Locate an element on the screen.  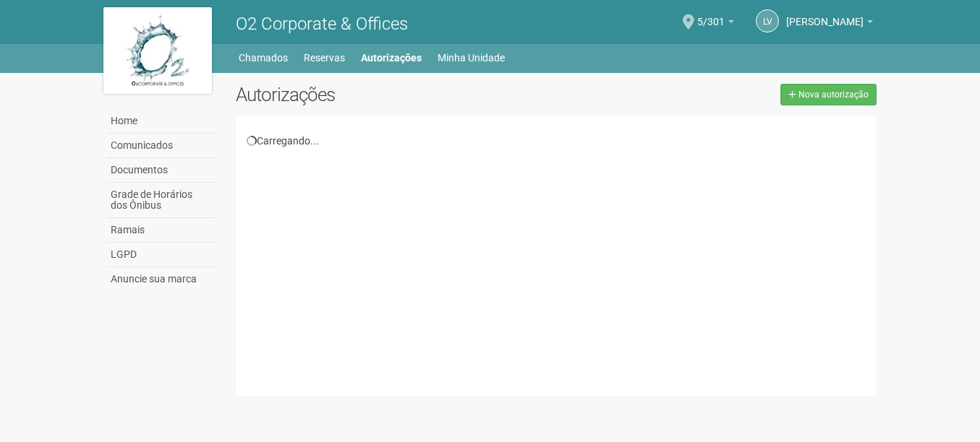
a: Anuncie sua marca is located at coordinates (161, 279).